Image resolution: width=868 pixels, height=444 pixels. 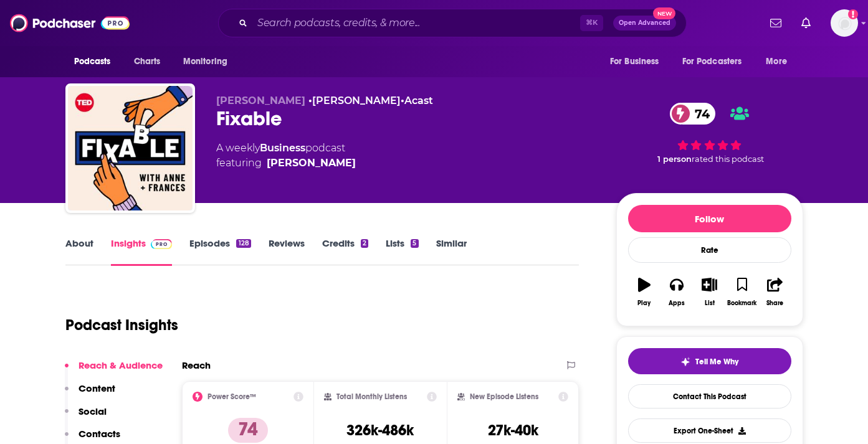 What do you see at coordinates (120, 365) in the screenshot?
I see `p: Reach & Audience` at bounding box center [120, 365].